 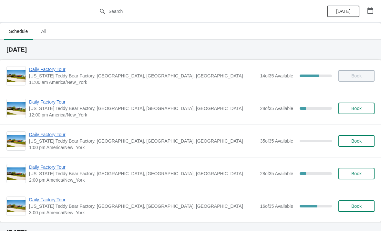 What do you see at coordinates (277, 206) in the screenshot?
I see `span: 16 of 35 Available` at bounding box center [277, 206].